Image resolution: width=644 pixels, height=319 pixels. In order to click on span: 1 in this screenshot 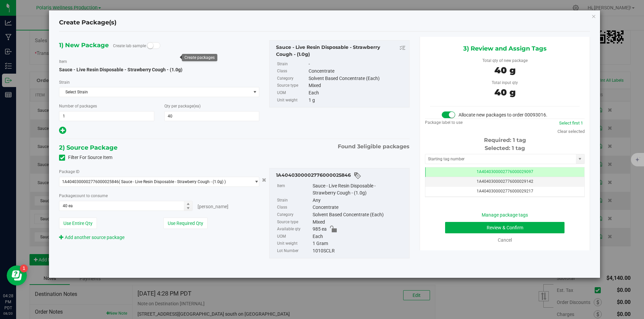, I will do `click(4, 4)`.